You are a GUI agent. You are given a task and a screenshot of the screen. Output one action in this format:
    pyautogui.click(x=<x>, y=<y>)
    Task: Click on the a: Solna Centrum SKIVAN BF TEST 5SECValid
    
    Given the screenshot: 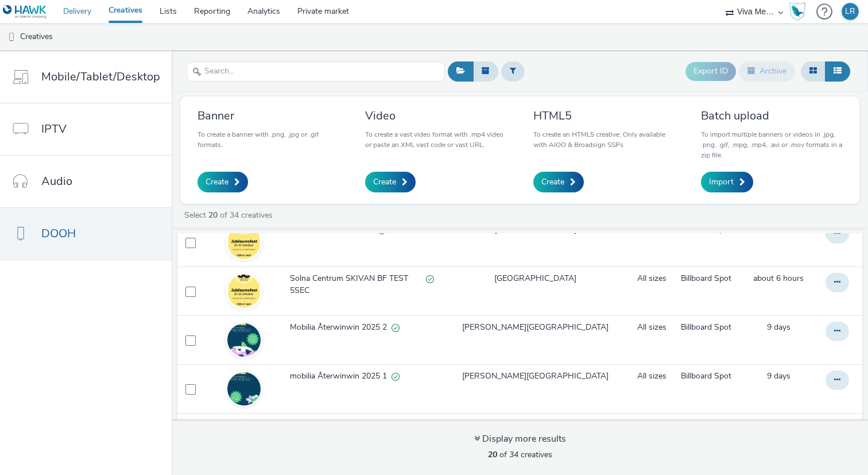 What is the action you would take?
    pyautogui.click(x=364, y=287)
    